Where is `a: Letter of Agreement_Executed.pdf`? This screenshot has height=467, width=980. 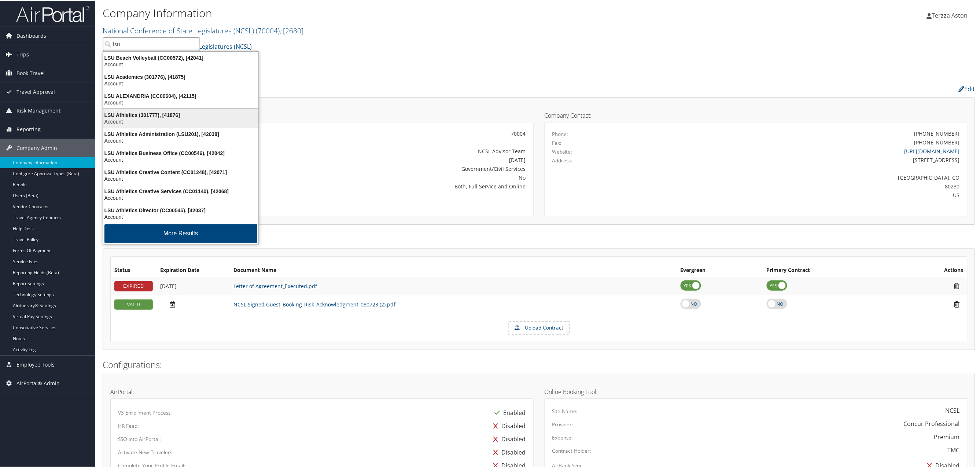
a: Letter of Agreement_Executed.pdf is located at coordinates (275, 285).